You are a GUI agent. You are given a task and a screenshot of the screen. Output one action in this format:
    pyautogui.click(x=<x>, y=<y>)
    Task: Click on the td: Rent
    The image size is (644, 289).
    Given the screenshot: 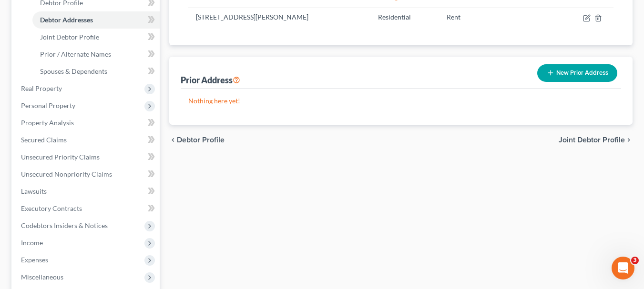 What is the action you would take?
    pyautogui.click(x=475, y=17)
    